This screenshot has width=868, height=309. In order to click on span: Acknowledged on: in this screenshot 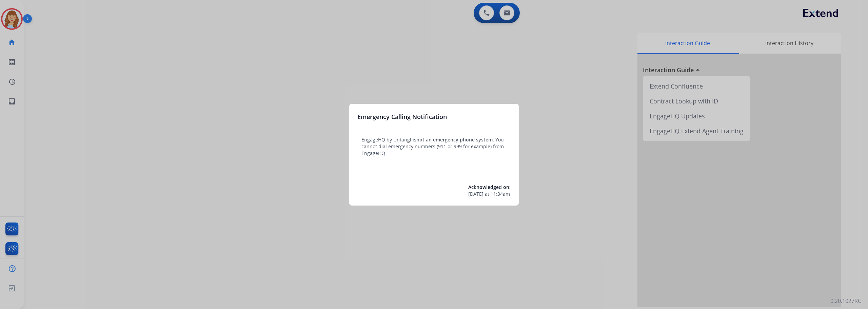, I will do `click(489, 187)`.